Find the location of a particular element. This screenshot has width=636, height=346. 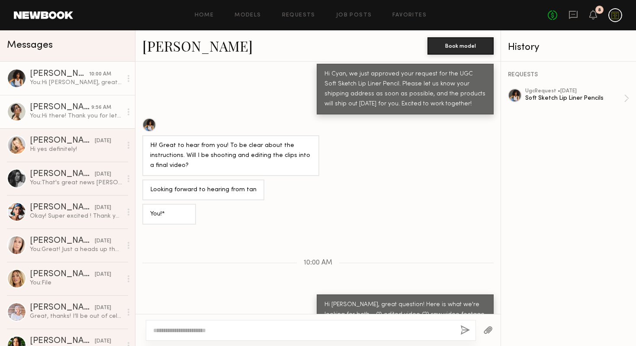

a: Favorites is located at coordinates (410, 15).